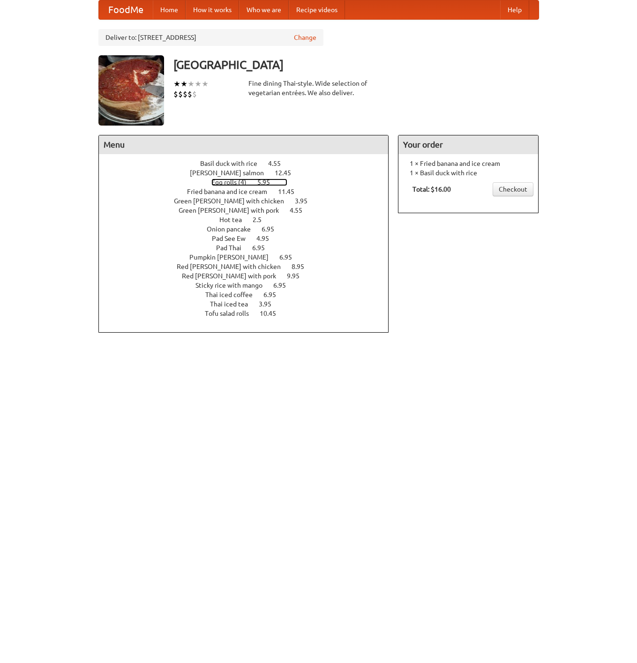  I want to click on a: Basil duck with rice 4.55, so click(249, 163).